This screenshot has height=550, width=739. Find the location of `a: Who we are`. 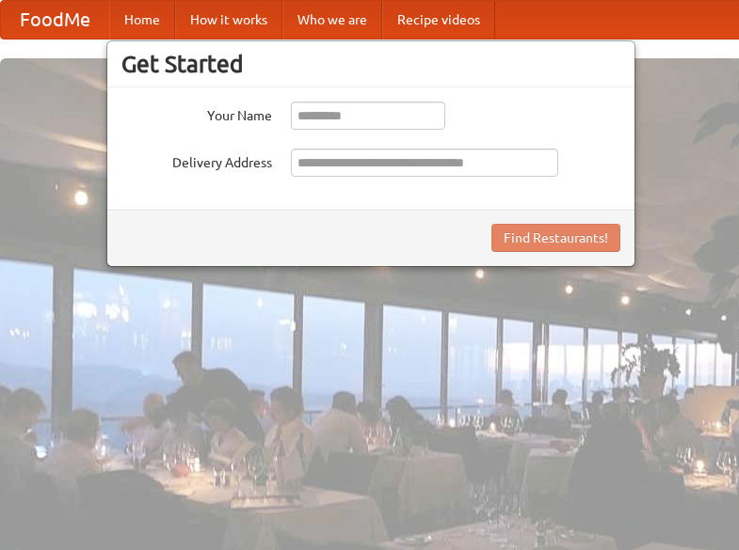

a: Who we are is located at coordinates (332, 20).